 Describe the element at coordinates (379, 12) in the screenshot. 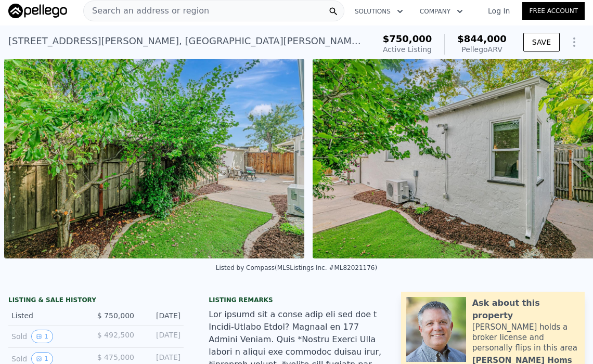

I see `button: Solutions` at that location.